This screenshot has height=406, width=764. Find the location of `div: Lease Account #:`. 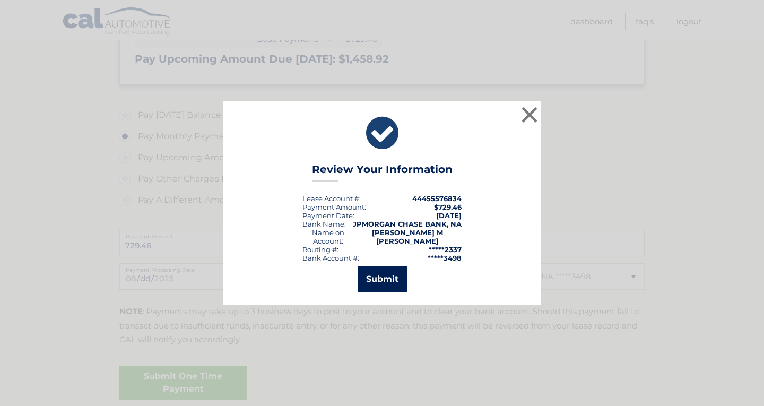

div: Lease Account #: is located at coordinates (331, 198).